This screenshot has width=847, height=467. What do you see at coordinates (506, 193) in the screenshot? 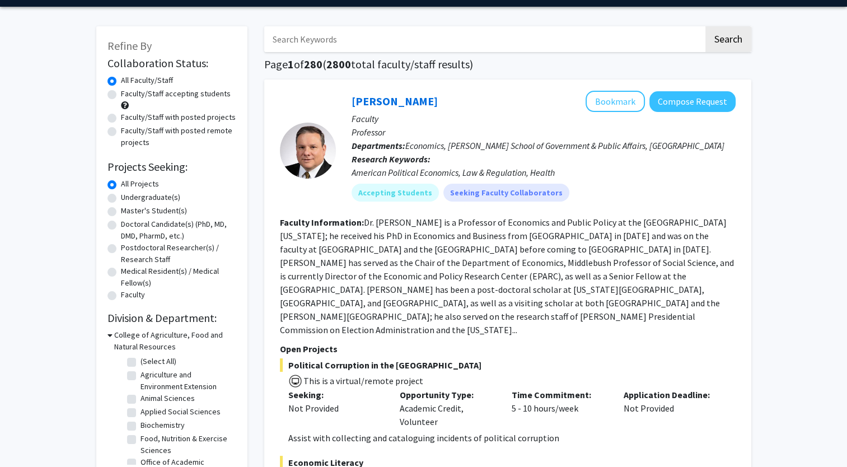
I see `mat-chip: Seeking Faculty Collaborators` at bounding box center [506, 193].